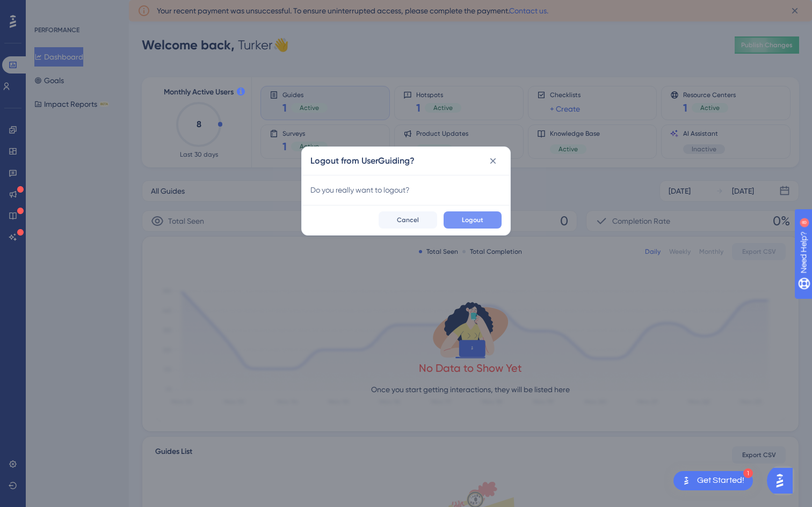 The height and width of the screenshot is (507, 812). I want to click on div: 1, so click(748, 473).